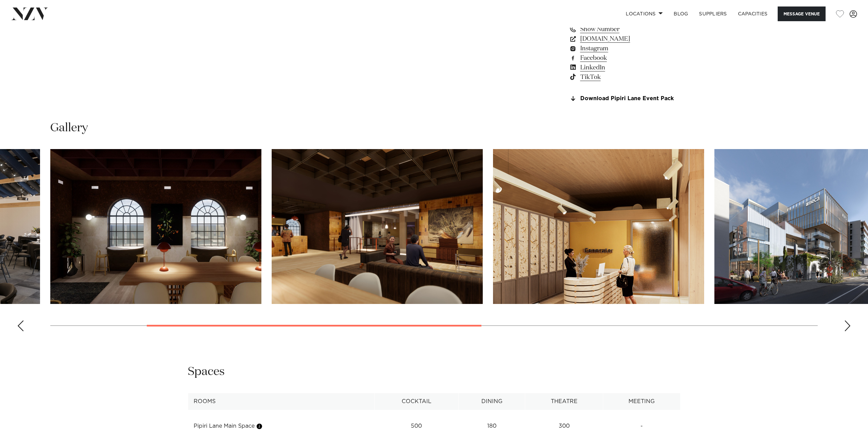 The width and height of the screenshot is (868, 439). I want to click on img: nzv-logo.png, so click(29, 13).